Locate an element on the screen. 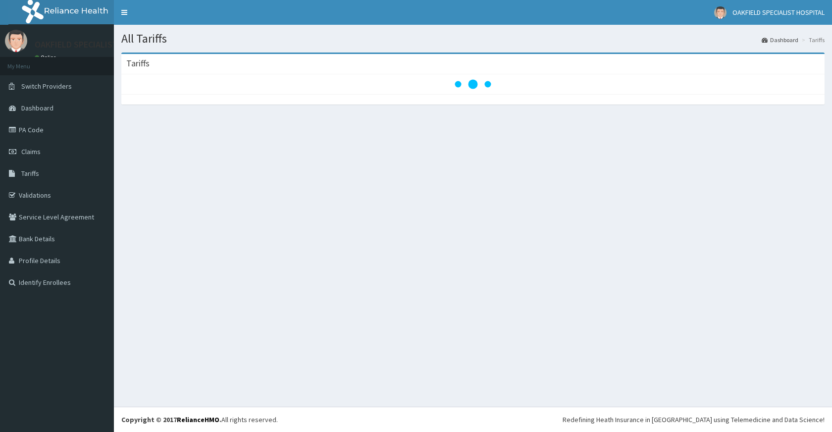 This screenshot has width=832, height=432. footer: All rights reserved. is located at coordinates (473, 419).